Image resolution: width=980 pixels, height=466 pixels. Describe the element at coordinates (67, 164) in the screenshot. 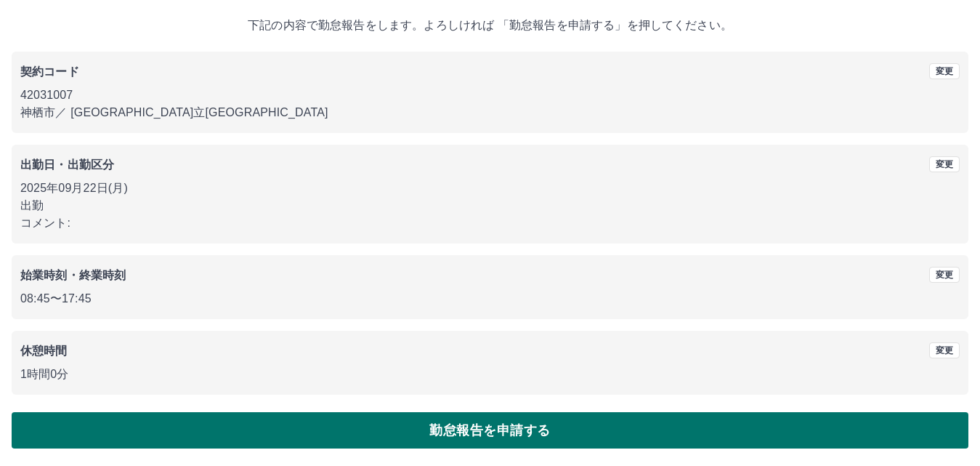

I see `b: 出勤日・出勤区分` at that location.